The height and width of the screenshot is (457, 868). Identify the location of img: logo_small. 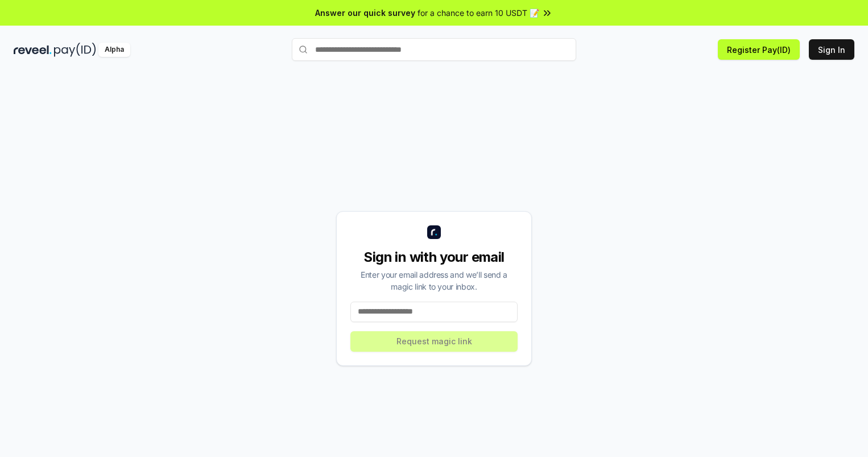
(434, 232).